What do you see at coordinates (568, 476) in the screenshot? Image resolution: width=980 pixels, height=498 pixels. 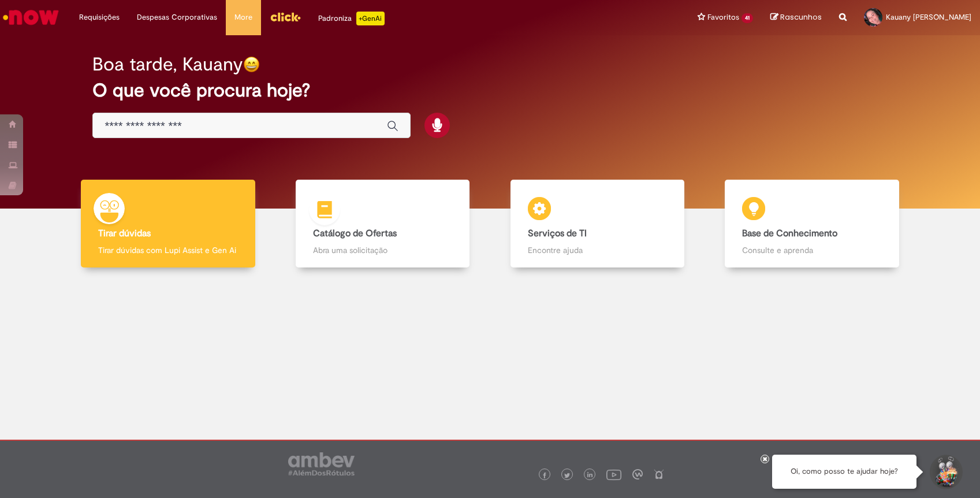 I see `img: logo_footer_twitter.png` at bounding box center [568, 476].